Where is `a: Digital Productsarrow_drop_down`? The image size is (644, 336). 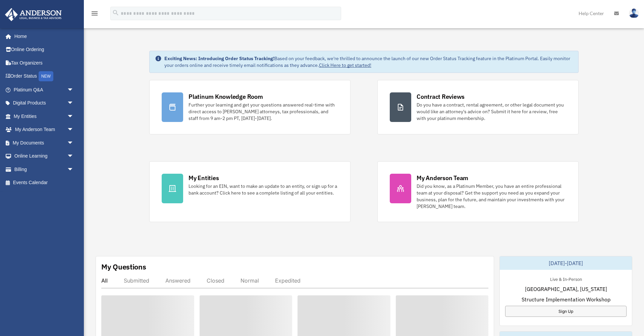
a: Digital Productsarrow_drop_down is located at coordinates (44, 103).